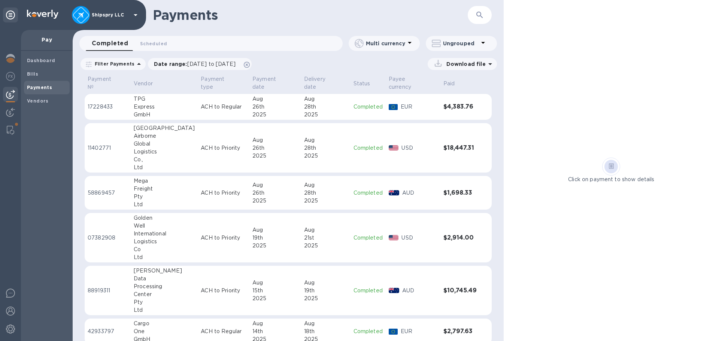 Image resolution: width=719 pixels, height=341 pixels. Describe the element at coordinates (394, 238) in the screenshot. I see `img: USD` at that location.